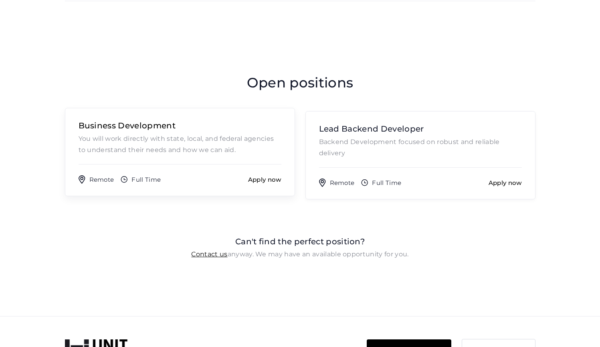 Image resolution: width=600 pixels, height=347 pixels. What do you see at coordinates (420, 129) in the screenshot?
I see `h3: Lead Backend Developer` at bounding box center [420, 129].